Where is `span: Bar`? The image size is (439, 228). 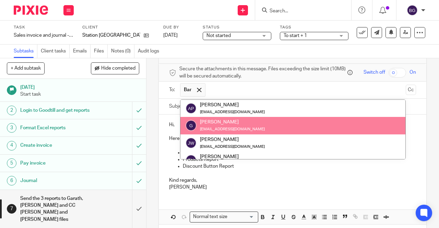
span: Bar is located at coordinates (188, 90).